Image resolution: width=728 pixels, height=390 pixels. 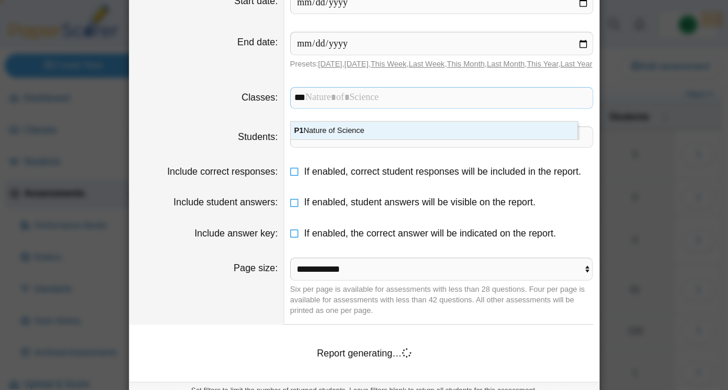 I want to click on a: This Week, so click(x=388, y=64).